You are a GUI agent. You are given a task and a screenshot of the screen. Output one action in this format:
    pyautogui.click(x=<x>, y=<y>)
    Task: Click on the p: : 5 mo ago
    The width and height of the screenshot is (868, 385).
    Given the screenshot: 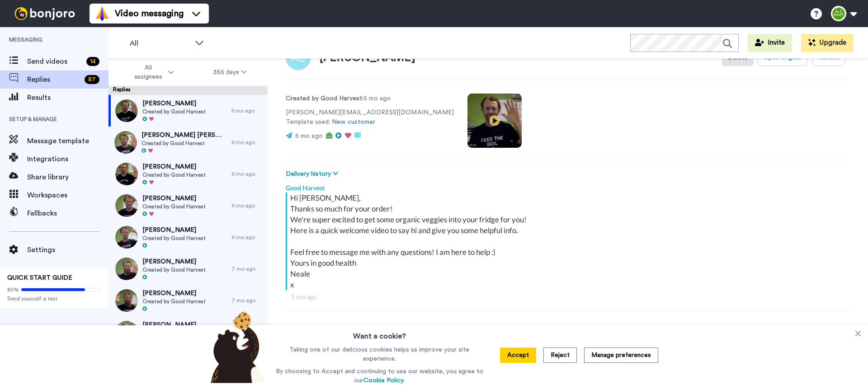 What is the action you would take?
    pyautogui.click(x=370, y=99)
    